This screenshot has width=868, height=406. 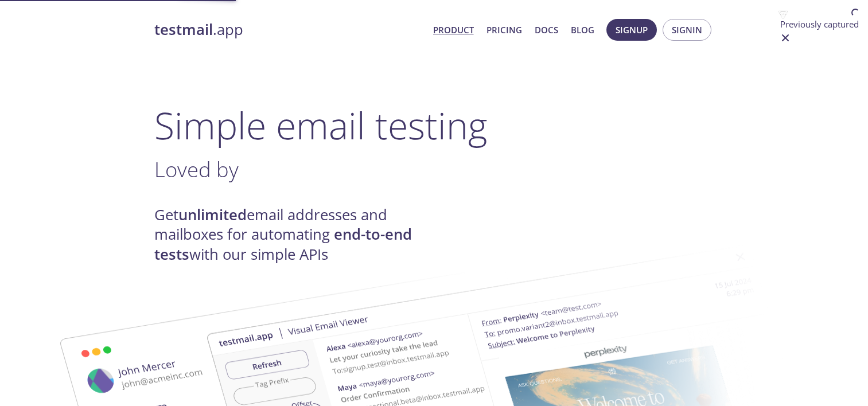 I want to click on a: testmail.app, so click(x=289, y=30).